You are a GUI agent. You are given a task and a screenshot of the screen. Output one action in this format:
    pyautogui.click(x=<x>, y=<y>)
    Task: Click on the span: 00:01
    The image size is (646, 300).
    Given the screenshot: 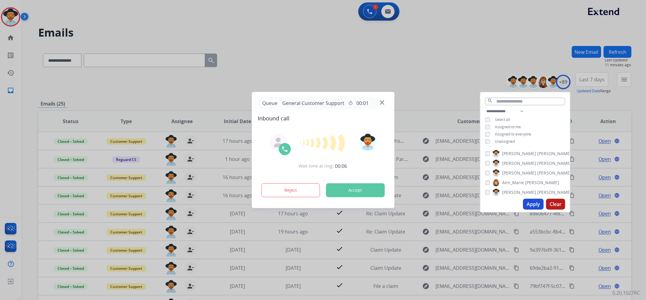 What is the action you would take?
    pyautogui.click(x=362, y=103)
    